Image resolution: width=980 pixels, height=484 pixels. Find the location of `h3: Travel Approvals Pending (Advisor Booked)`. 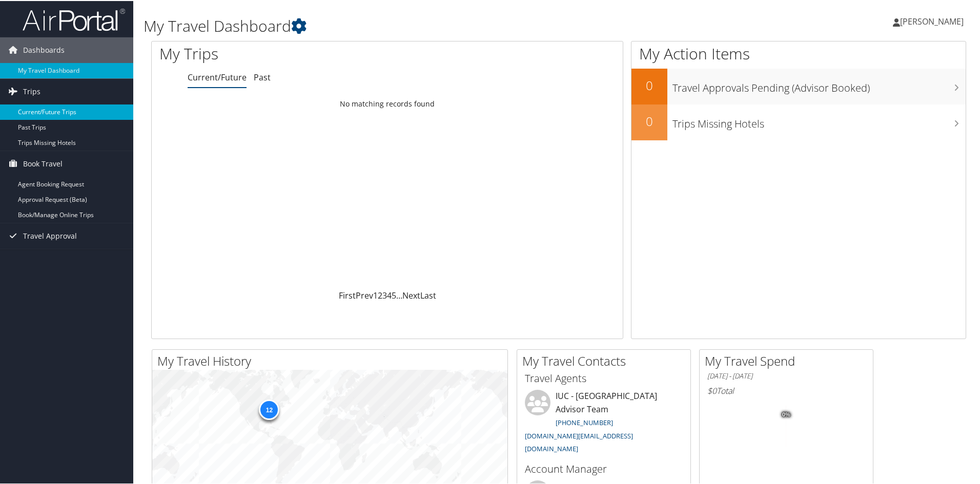

h3: Travel Approvals Pending (Advisor Booked) is located at coordinates (819, 84).